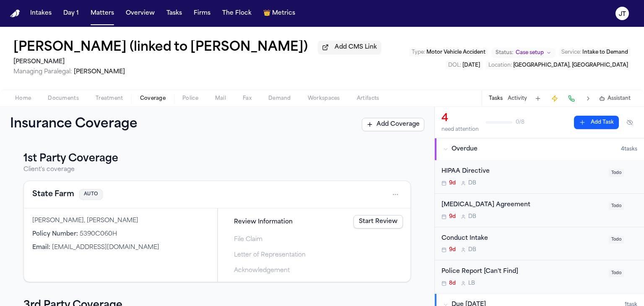 The width and height of the screenshot is (644, 306). I want to click on button: Assistant, so click(615, 99).